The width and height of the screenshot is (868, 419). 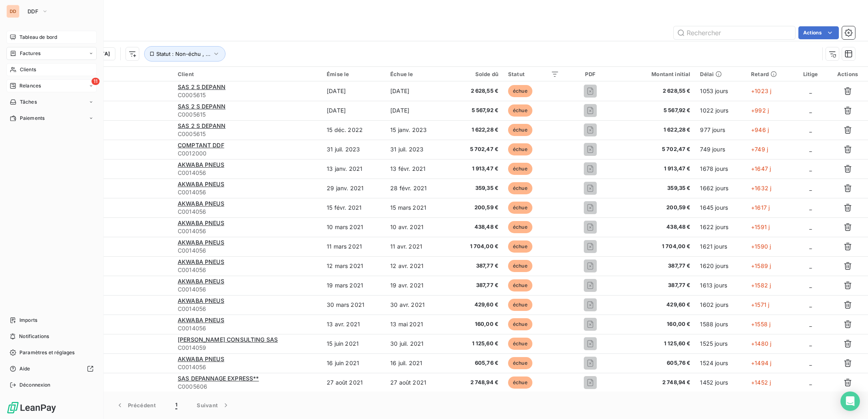 I want to click on td: 1053 jours, so click(x=721, y=91).